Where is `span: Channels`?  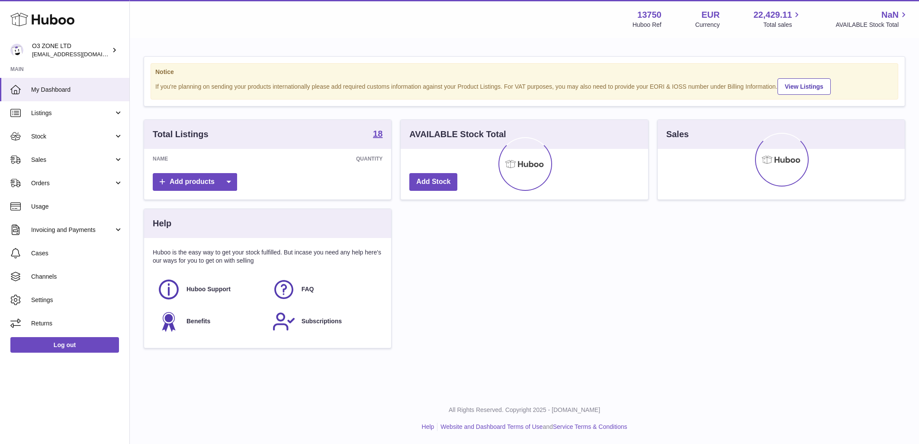
span: Channels is located at coordinates (77, 276).